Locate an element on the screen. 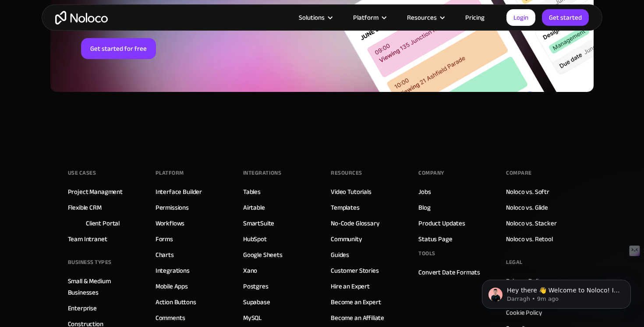 Image resolution: width=644 pixels, height=327 pixels. a: Airtable is located at coordinates (254, 208).